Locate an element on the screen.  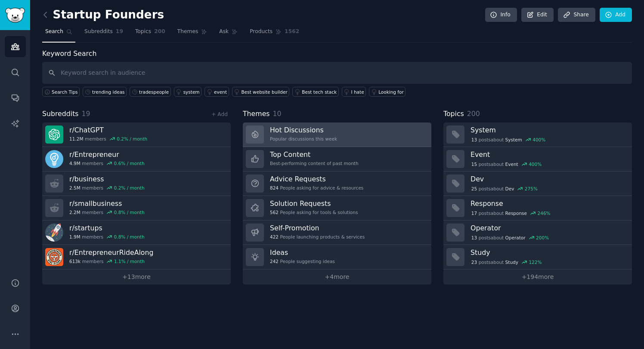
span: Study is located at coordinates (511, 262).